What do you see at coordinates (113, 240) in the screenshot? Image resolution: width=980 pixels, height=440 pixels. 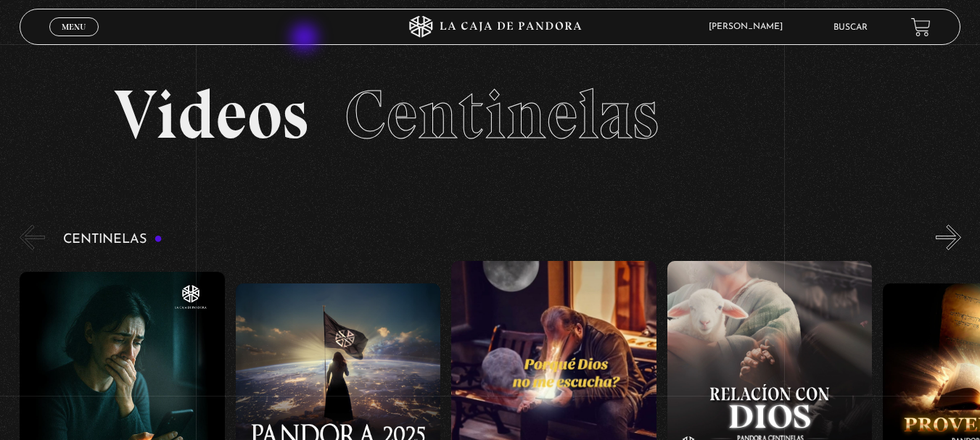 I see `h3: Centinelas` at bounding box center [113, 240].